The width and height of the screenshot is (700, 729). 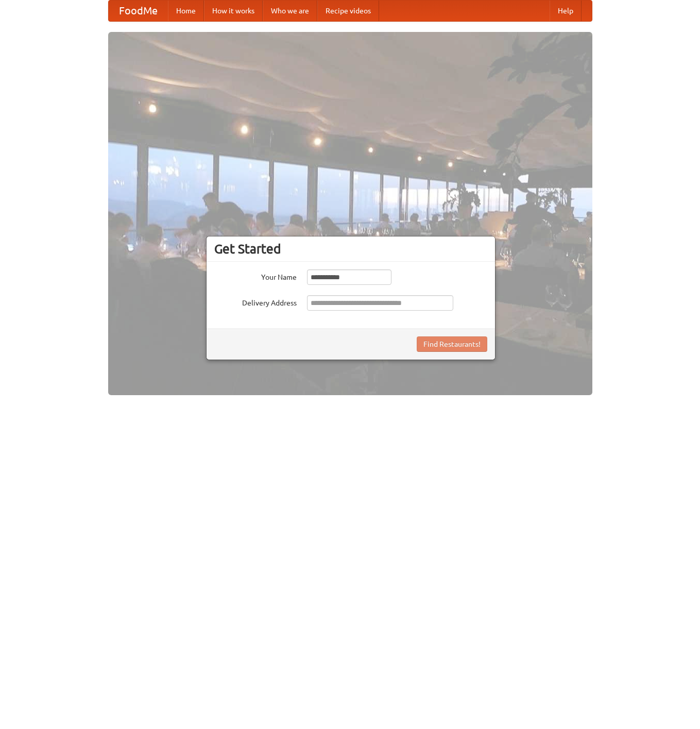 I want to click on a: How it works, so click(x=233, y=10).